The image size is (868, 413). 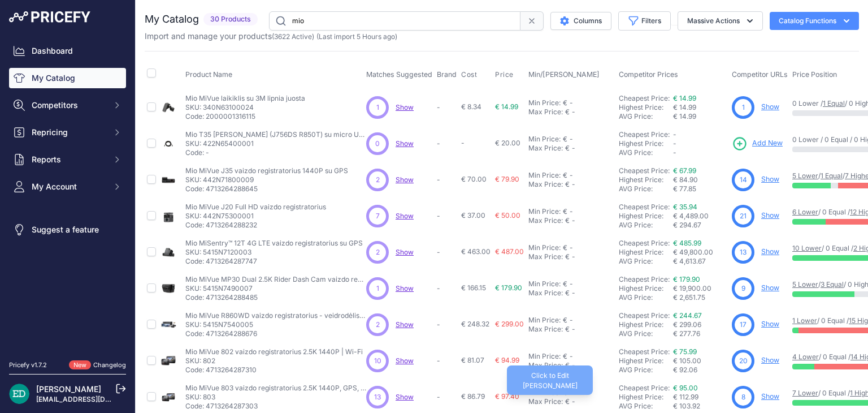 I want to click on p: SKU: 5415N7490007, so click(x=276, y=288).